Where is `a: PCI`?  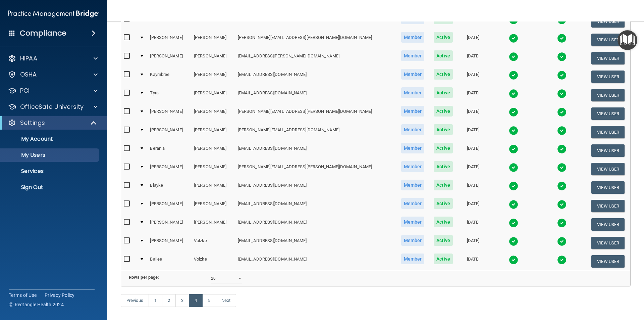
a: PCI is located at coordinates (52, 91).